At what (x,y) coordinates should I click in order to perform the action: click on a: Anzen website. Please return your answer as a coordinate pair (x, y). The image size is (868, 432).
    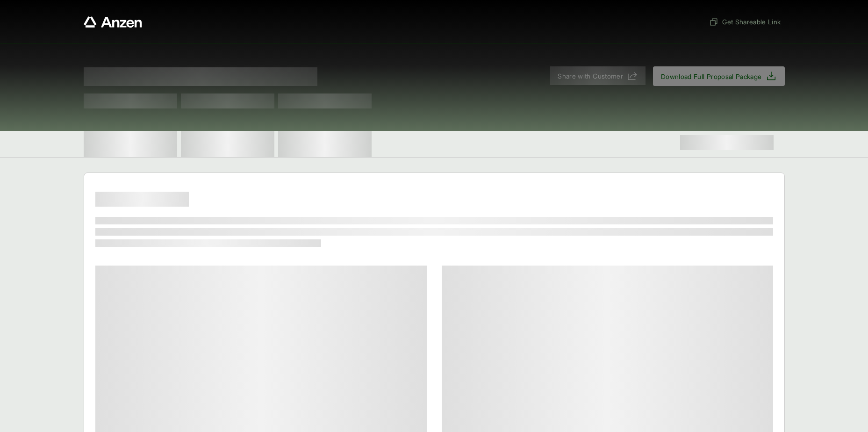
    Looking at the image, I should click on (113, 22).